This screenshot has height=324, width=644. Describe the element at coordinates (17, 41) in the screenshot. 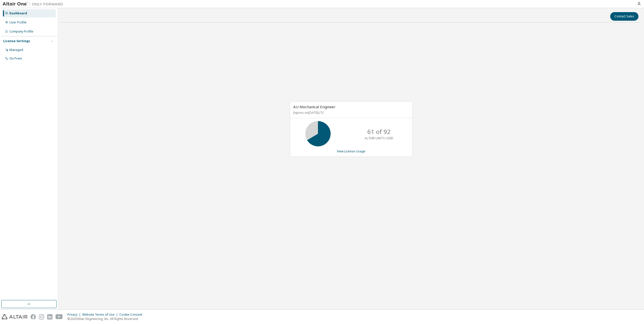

I see `div: License Settings` at that location.